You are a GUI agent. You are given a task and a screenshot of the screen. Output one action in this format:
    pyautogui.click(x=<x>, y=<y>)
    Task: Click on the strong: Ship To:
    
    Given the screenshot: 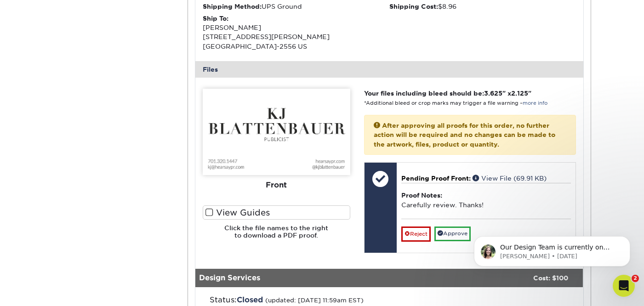 What is the action you would take?
    pyautogui.click(x=216, y=19)
    